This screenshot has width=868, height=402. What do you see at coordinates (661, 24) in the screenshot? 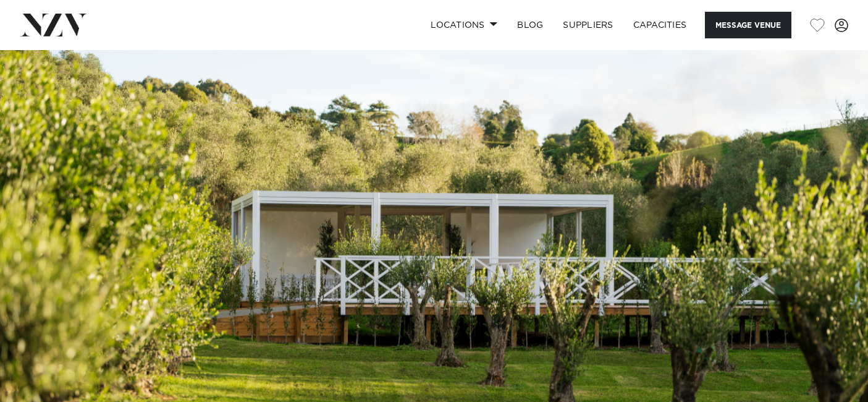
I see `a: Capacities` at bounding box center [661, 24].